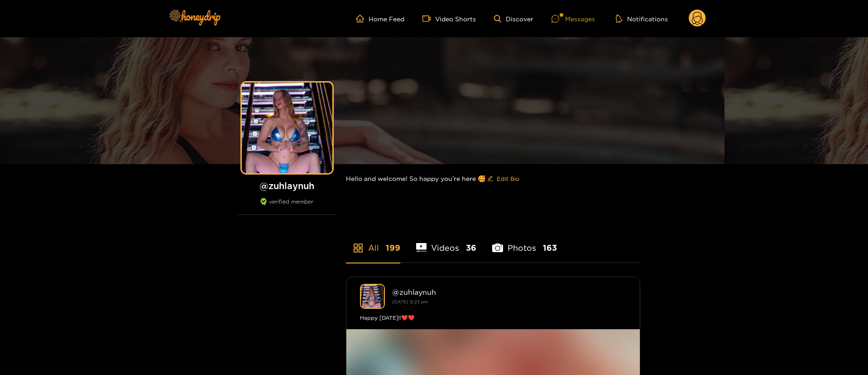  What do you see at coordinates (509, 292) in the screenshot?
I see `div: @ zuhlaynuh` at bounding box center [509, 292].